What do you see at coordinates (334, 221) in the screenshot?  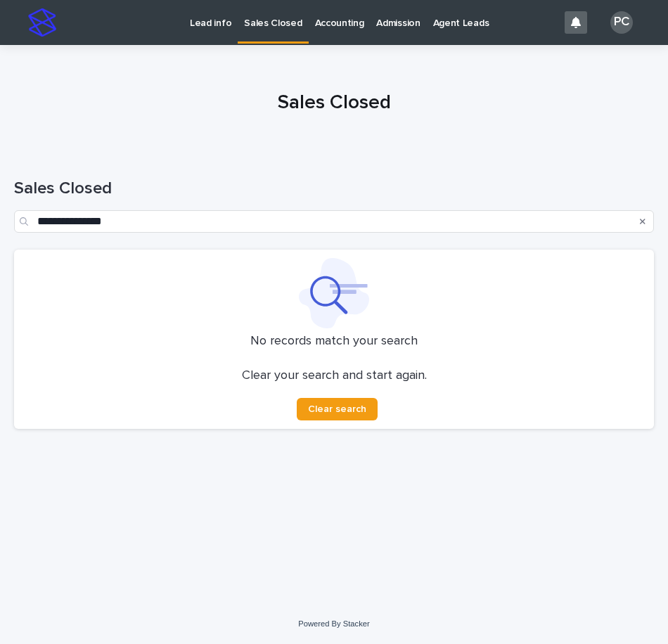 I see `input: Search` at bounding box center [334, 221].